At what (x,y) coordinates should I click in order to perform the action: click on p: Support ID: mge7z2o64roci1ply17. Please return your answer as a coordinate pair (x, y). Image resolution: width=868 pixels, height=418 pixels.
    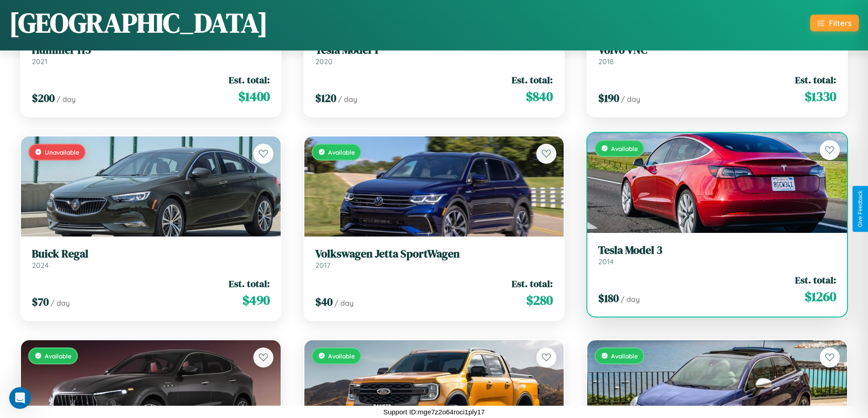
    Looking at the image, I should click on (434, 412).